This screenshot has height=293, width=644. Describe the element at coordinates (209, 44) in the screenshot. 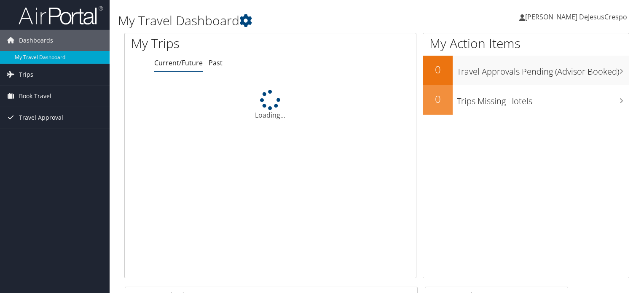

I see `h1: My Trips` at that location.